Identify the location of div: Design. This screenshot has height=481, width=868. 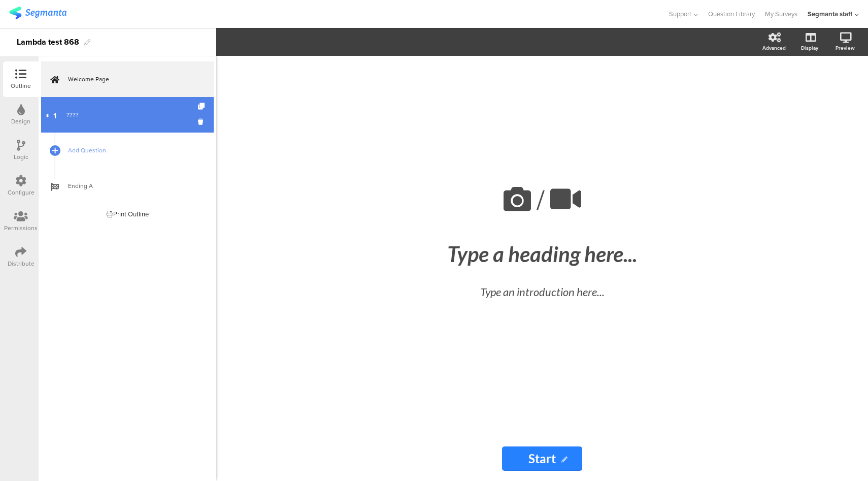
(21, 121).